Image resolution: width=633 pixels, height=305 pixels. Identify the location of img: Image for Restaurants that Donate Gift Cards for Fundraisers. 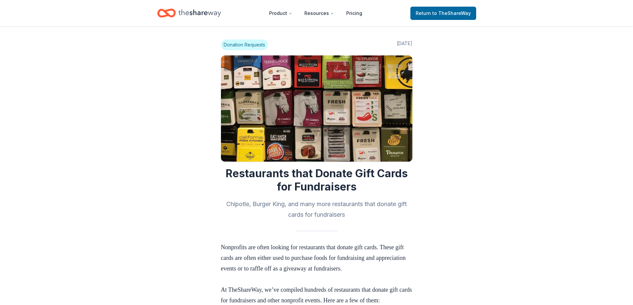
(316, 109).